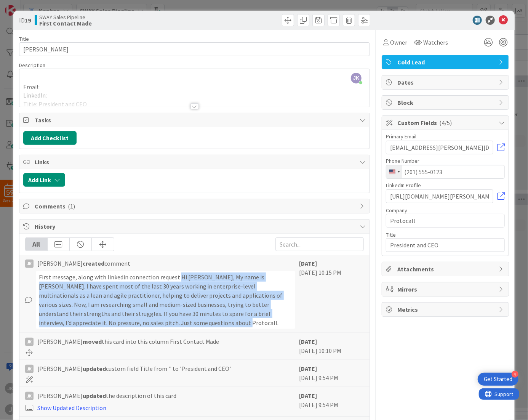  Describe the element at coordinates (498, 379) in the screenshot. I see `div: Open Get Started checklist, remaining modules: 4` at that location.